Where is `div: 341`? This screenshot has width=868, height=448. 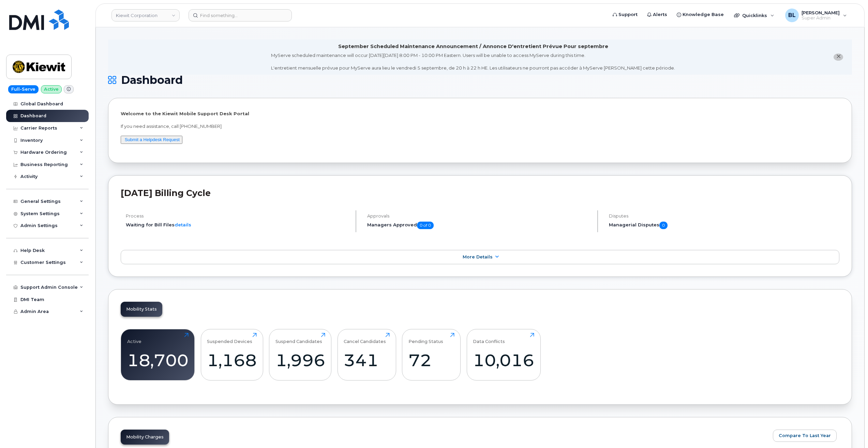
div: 341 is located at coordinates (367, 360).